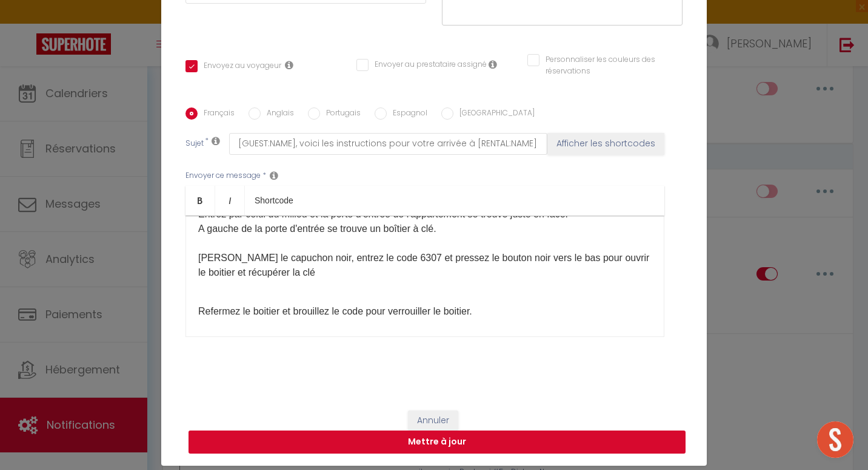 The image size is (868, 470). I want to click on button: Mettre à jour, so click(437, 442).